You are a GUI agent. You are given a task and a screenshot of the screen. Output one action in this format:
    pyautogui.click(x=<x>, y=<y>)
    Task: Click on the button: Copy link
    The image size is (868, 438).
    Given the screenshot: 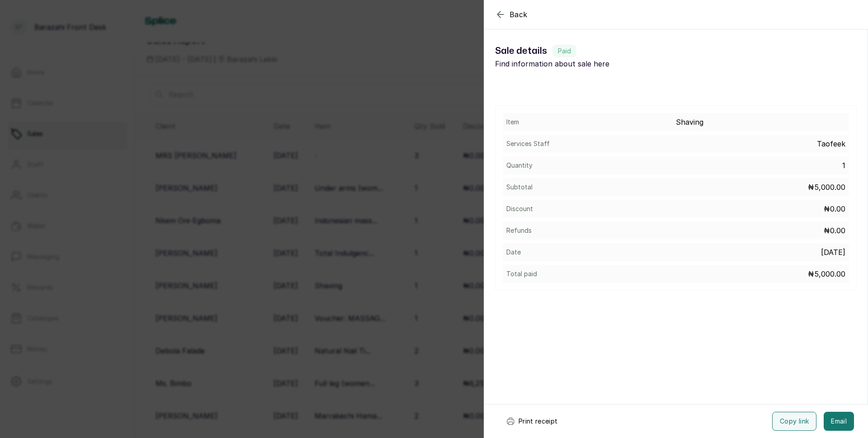 What is the action you would take?
    pyautogui.click(x=794, y=421)
    